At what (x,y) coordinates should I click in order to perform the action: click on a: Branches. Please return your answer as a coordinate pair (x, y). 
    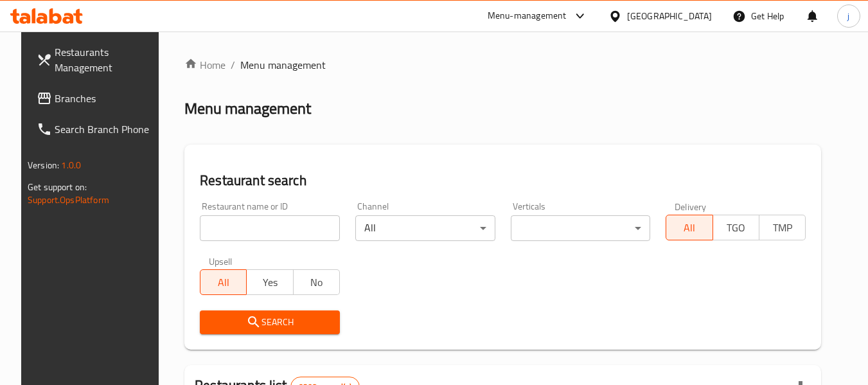
    Looking at the image, I should click on (96, 99).